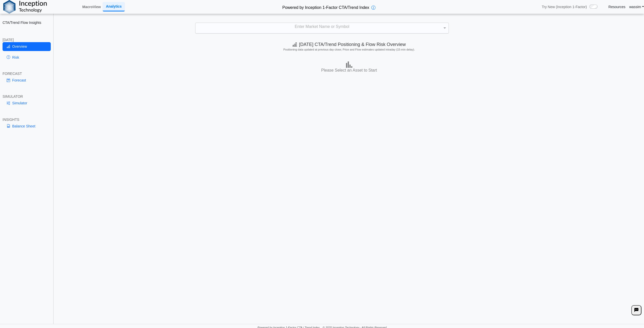 This screenshot has height=328, width=644. What do you see at coordinates (27, 80) in the screenshot?
I see `a: Forecast` at bounding box center [27, 80].